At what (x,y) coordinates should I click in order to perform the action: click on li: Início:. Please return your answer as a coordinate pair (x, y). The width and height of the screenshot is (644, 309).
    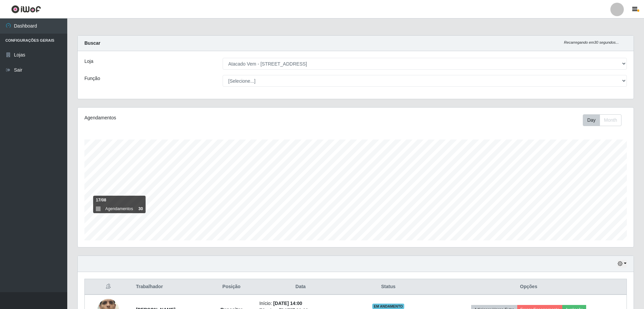
    Looking at the image, I should click on (301, 303).